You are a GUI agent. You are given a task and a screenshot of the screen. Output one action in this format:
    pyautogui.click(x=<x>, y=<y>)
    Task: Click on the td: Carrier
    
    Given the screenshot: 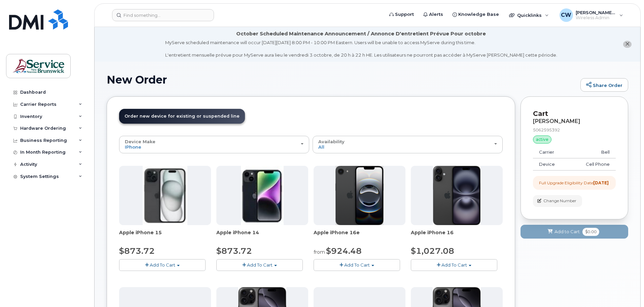 What is the action you would take?
    pyautogui.click(x=551, y=152)
    